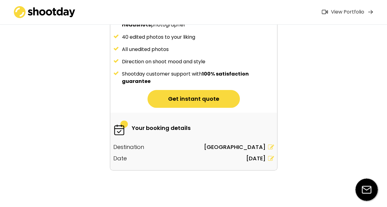 The height and width of the screenshot is (207, 387). I want to click on div: Direction on shoot mood and style, so click(198, 62).